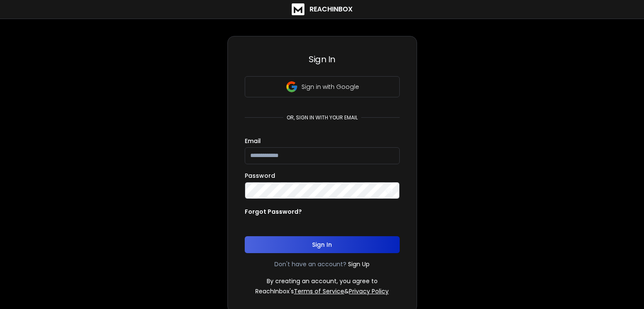 The height and width of the screenshot is (309, 644). Describe the element at coordinates (319, 291) in the screenshot. I see `a: Terms of Service` at that location.